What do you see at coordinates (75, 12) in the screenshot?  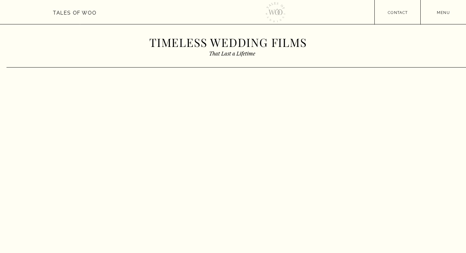 I see `a: Tales of Woo` at bounding box center [75, 12].